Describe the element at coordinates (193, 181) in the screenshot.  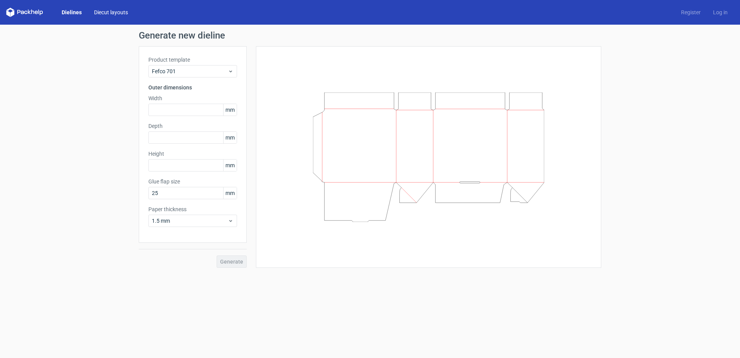
I see `label: Glue flap size` at that location.